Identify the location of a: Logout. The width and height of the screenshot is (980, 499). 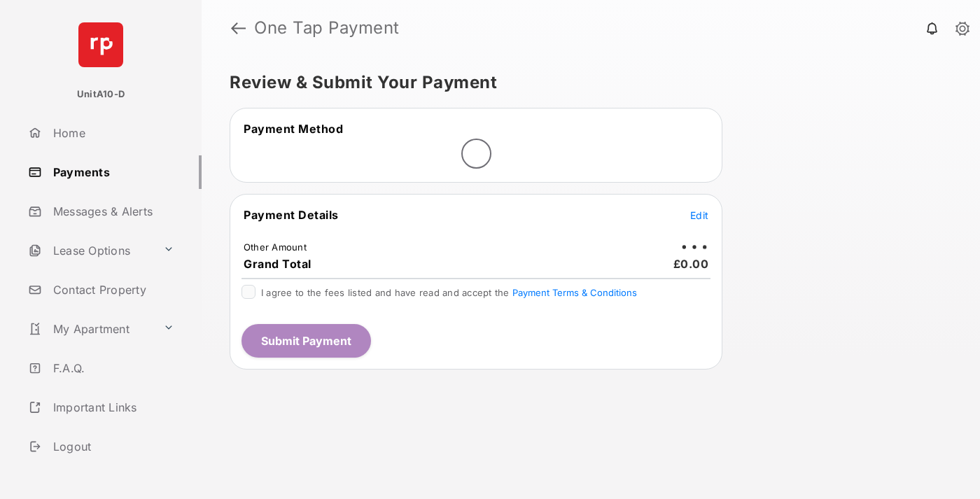
(112, 447).